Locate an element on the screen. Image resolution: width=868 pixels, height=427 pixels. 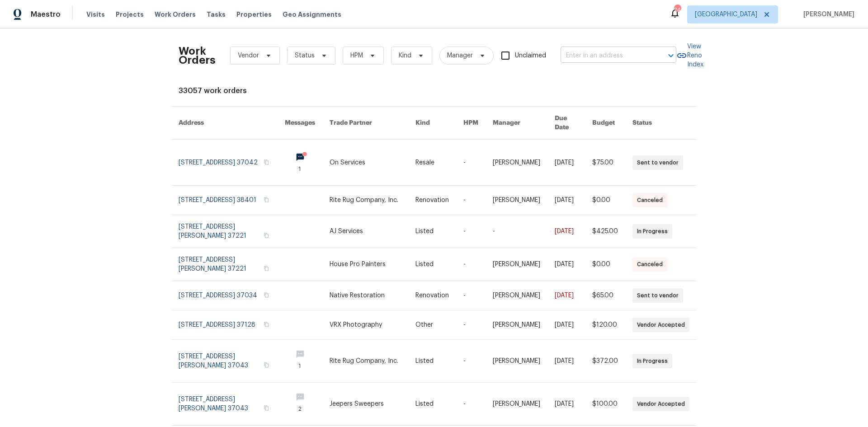
td: Other is located at coordinates (432, 325).